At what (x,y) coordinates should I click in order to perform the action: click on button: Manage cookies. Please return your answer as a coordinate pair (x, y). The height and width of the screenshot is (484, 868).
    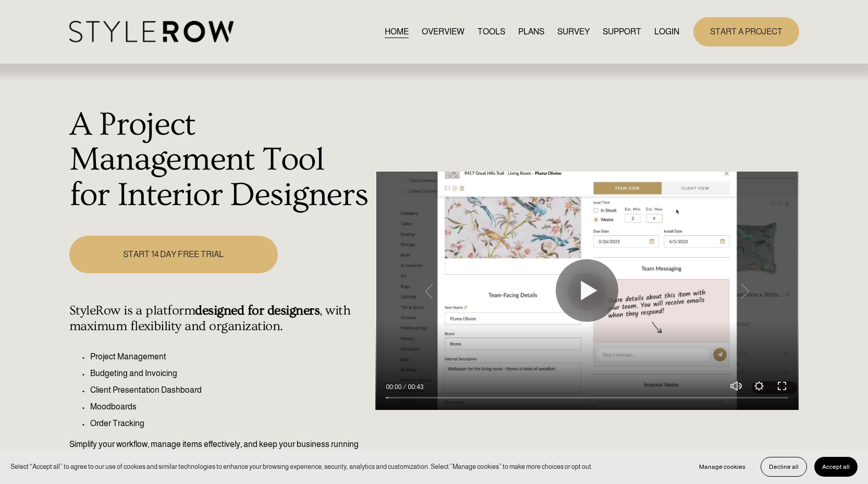
    Looking at the image, I should click on (722, 467).